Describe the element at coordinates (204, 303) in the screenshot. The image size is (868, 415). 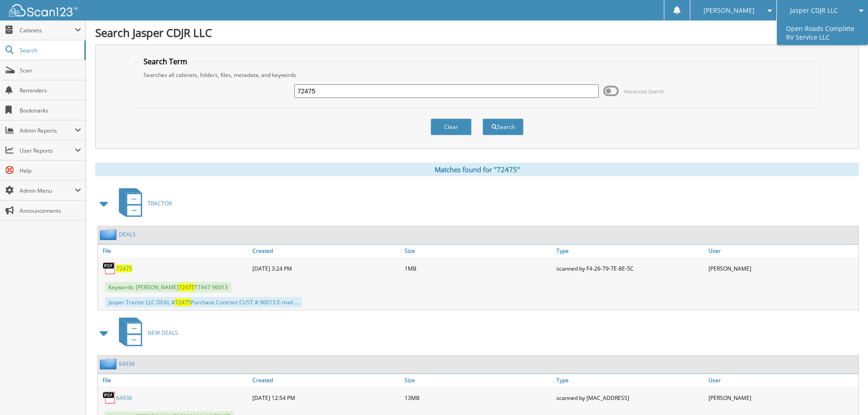
I see `div: Jasper Tractor LLC DEAL # Purchase Contract CUST # 96013 E-mail ...` at that location.